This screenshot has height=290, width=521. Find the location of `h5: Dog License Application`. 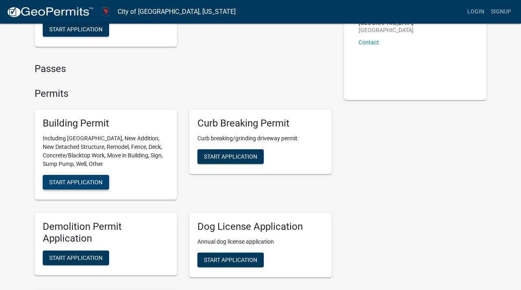

h5: Dog License Application is located at coordinates (260, 227).